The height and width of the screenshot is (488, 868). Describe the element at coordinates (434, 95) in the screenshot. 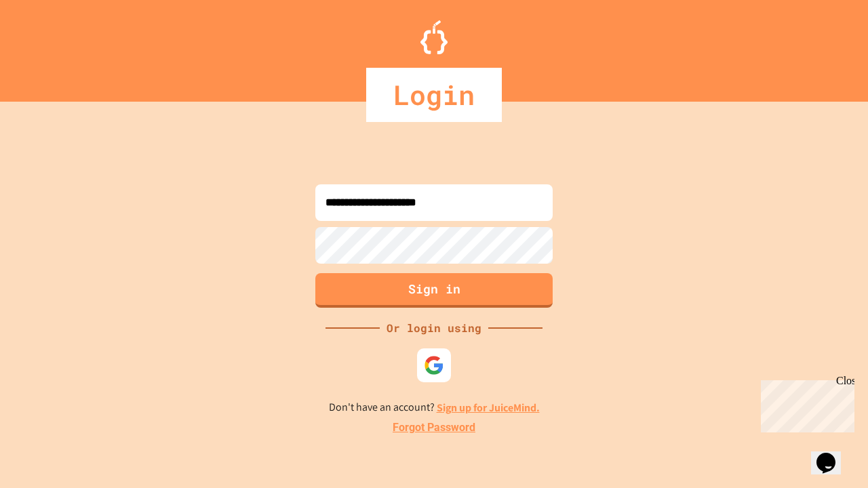

I see `div: Login` at that location.